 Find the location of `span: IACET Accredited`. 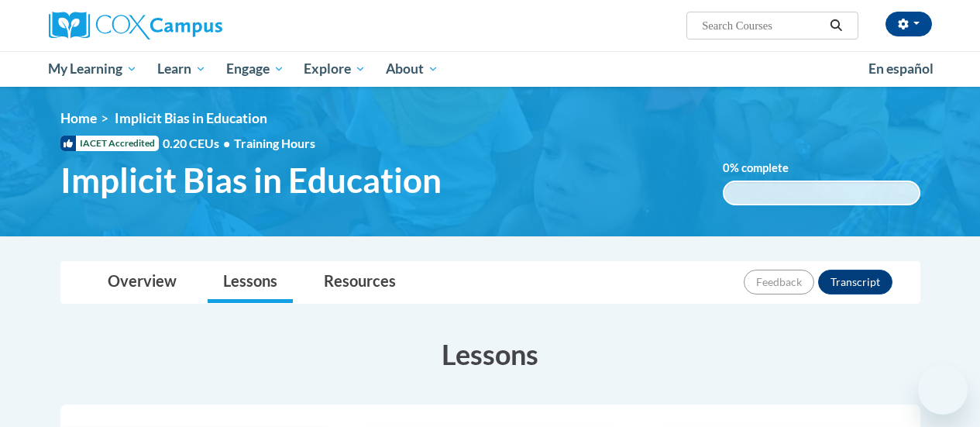

span: IACET Accredited is located at coordinates (109, 143).